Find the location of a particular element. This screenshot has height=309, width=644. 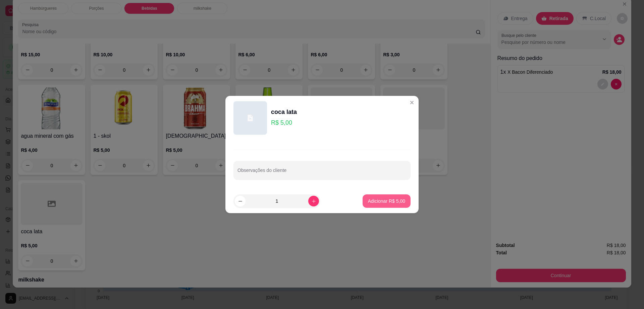

button: Adicionar R$ 5,00 is located at coordinates (387, 201).